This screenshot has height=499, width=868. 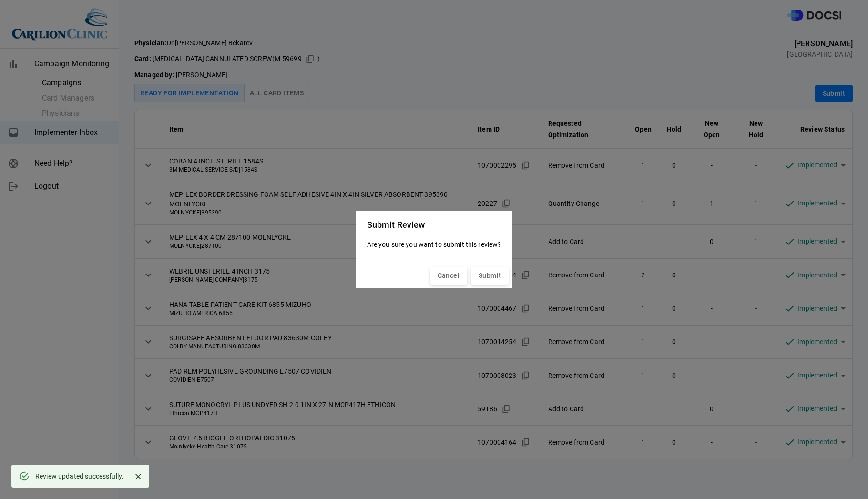 I want to click on p: Are you sure you want to submit this review?, so click(x=434, y=245).